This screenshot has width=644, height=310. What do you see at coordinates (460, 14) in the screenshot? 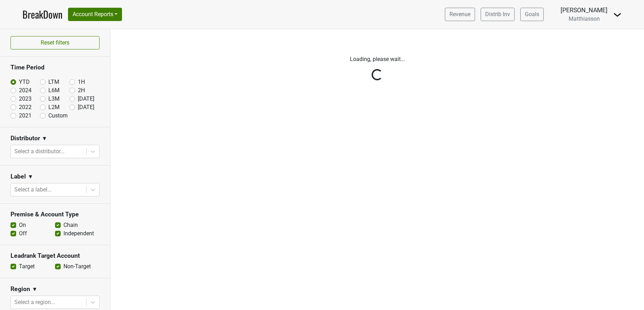
I see `a: Revenue` at bounding box center [460, 14].